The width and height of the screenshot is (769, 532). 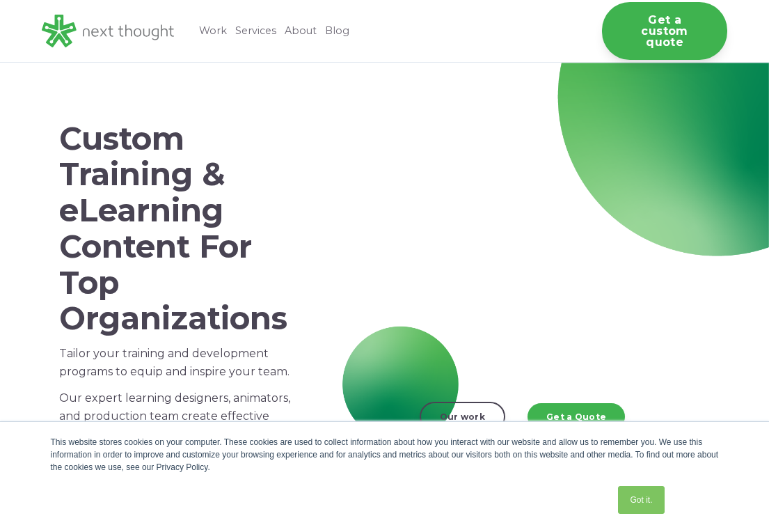 What do you see at coordinates (462, 416) in the screenshot?
I see `a: Our work` at bounding box center [462, 416].